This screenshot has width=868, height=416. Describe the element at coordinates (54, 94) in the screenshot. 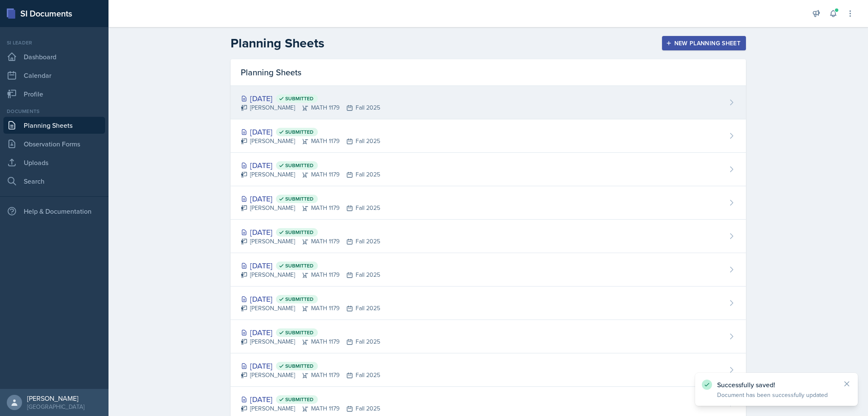

I see `a: Profile` at that location.